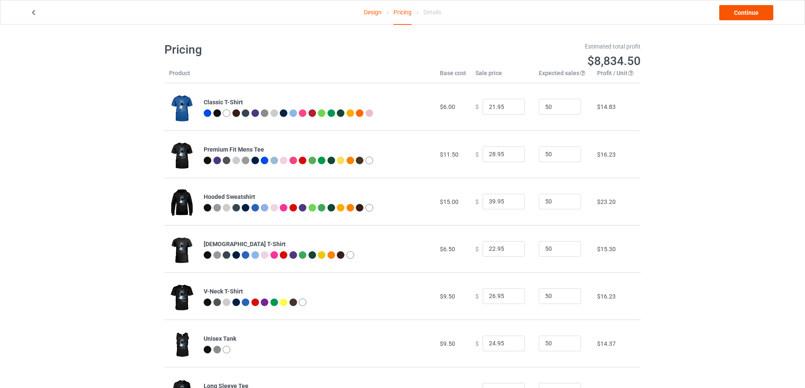  Describe the element at coordinates (503, 76) in the screenshot. I see `th: Sale price` at that location.